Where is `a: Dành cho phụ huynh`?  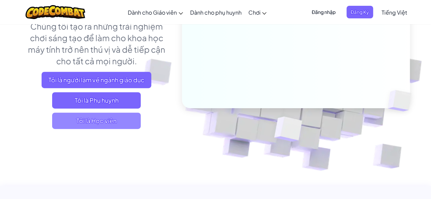 a: Dành cho phụ huynh is located at coordinates (216, 12).